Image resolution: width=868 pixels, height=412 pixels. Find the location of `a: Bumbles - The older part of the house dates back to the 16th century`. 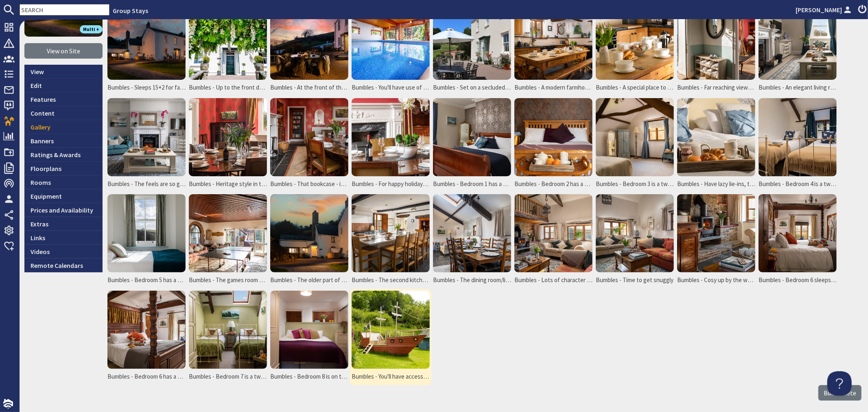

a: Bumbles - The older part of the house dates back to the 16th century is located at coordinates (309, 241).